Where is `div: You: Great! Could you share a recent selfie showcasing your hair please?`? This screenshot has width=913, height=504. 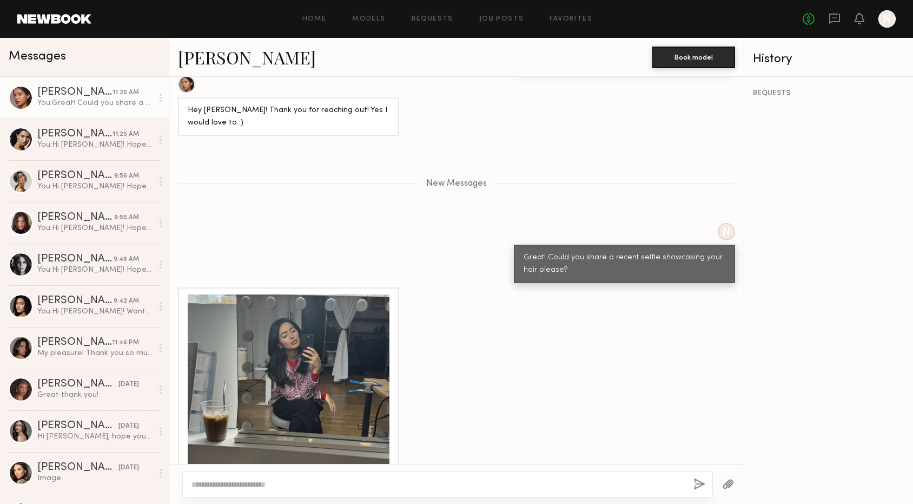 div: You: Great! Could you share a recent selfie showcasing your hair please? is located at coordinates (95, 103).